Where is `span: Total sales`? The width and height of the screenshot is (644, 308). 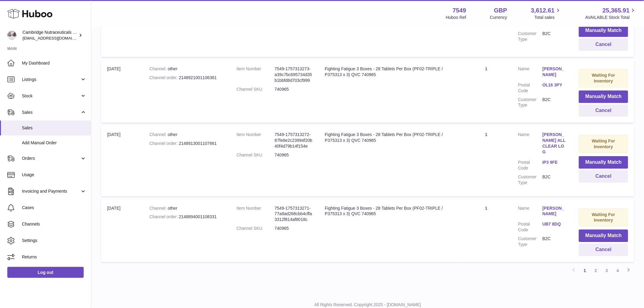 span: Total sales is located at coordinates (548, 17).